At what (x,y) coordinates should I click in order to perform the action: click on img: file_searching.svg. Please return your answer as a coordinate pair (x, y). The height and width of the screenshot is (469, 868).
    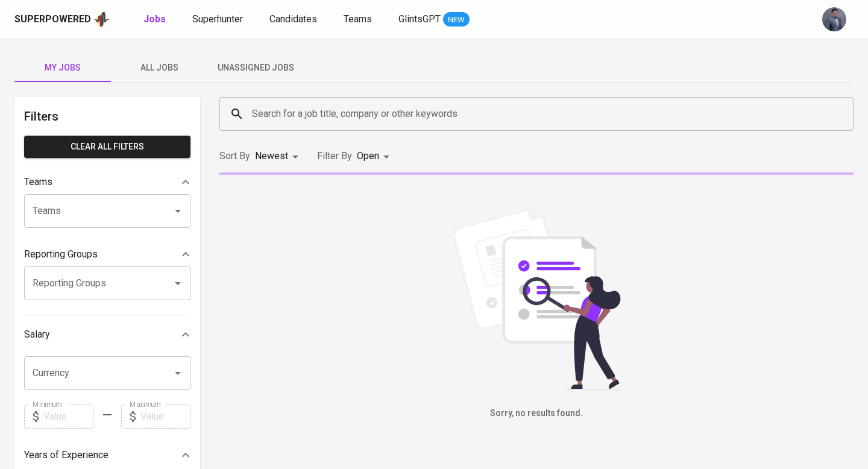
    Looking at the image, I should click on (537, 299).